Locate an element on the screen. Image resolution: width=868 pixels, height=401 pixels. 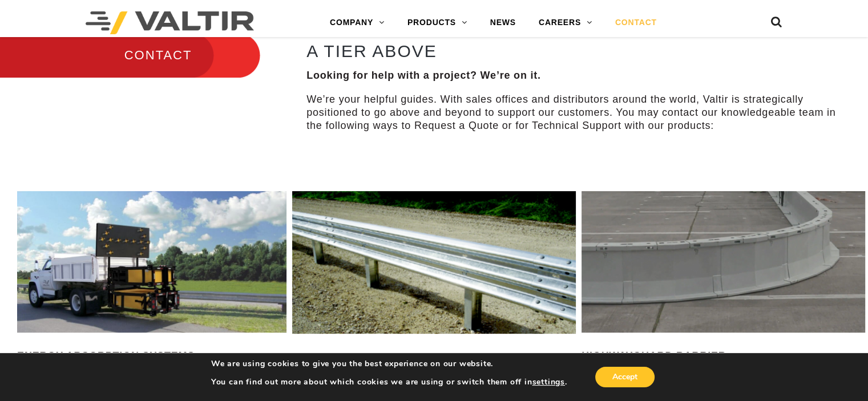
a: NEWS is located at coordinates (502, 23).